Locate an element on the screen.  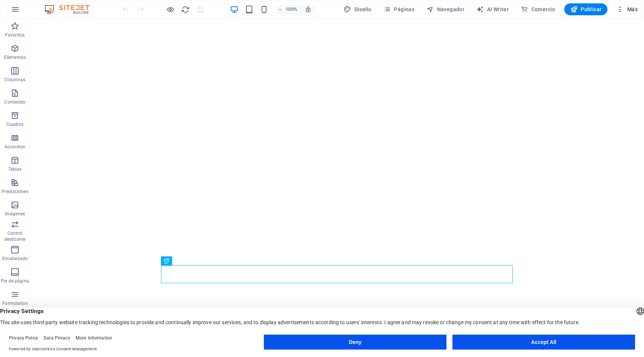
button: Más is located at coordinates (627, 10).